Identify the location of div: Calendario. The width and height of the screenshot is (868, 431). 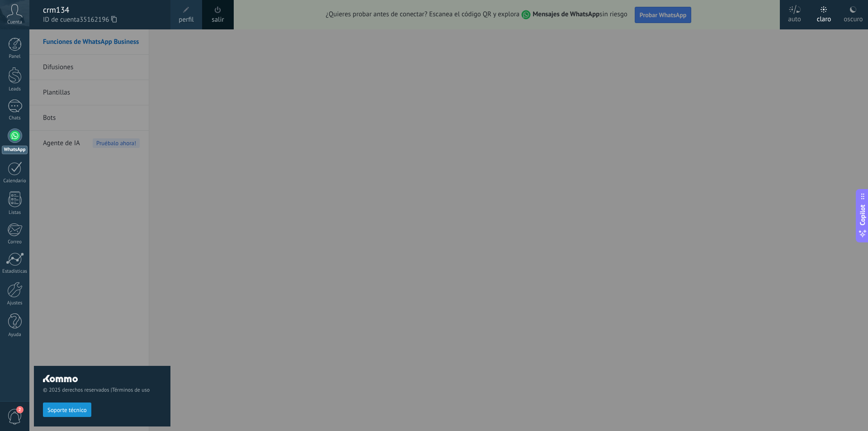
(15, 181).